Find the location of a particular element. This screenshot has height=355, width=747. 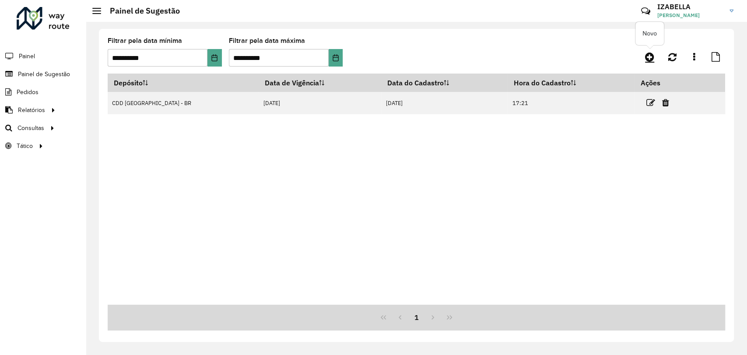

h2: Painel de Sugestão is located at coordinates (140, 11).